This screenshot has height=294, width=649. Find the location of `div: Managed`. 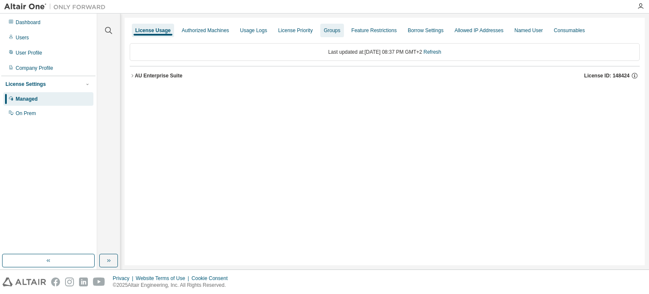

div: Managed is located at coordinates (27, 99).